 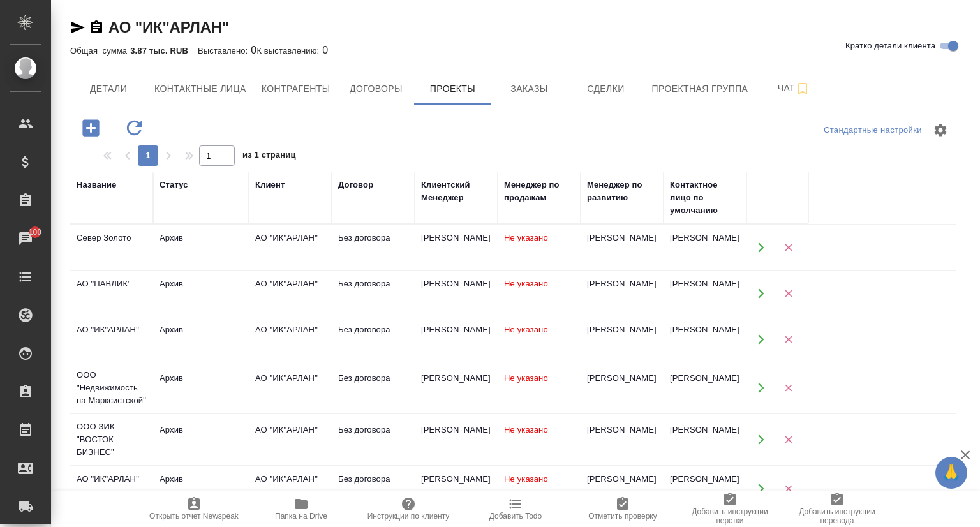 What do you see at coordinates (100, 50) in the screenshot?
I see `p: Общая сумма` at bounding box center [100, 50].